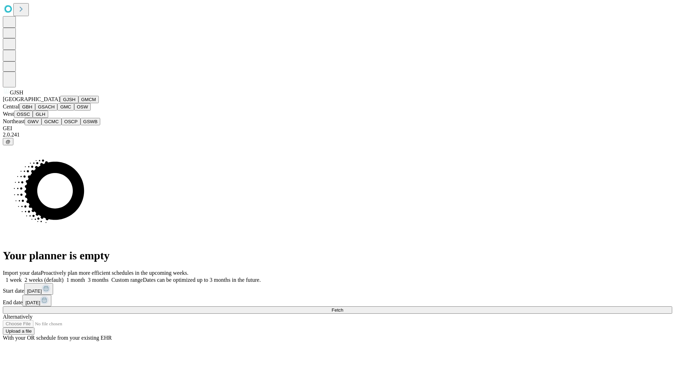  I want to click on button: OSSC, so click(24, 114).